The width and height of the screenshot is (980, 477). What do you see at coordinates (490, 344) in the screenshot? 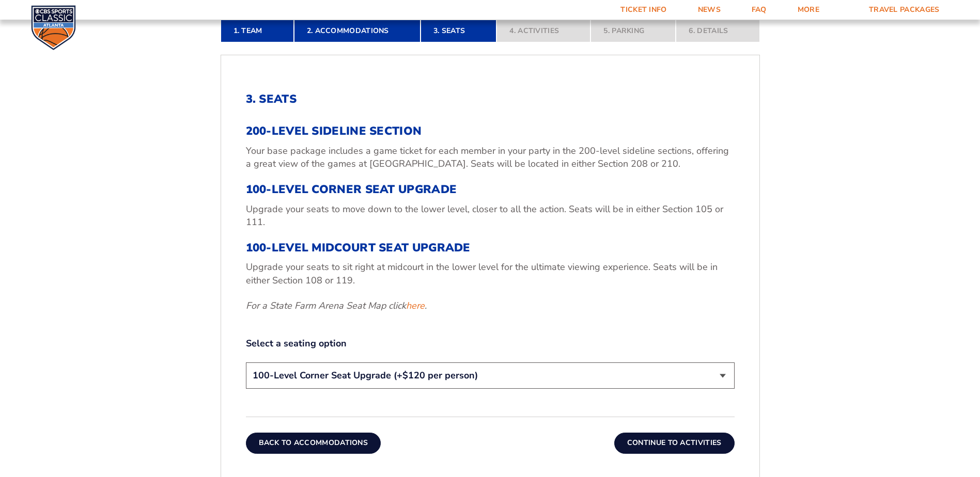
I see `label: Select a seating option` at bounding box center [490, 344].